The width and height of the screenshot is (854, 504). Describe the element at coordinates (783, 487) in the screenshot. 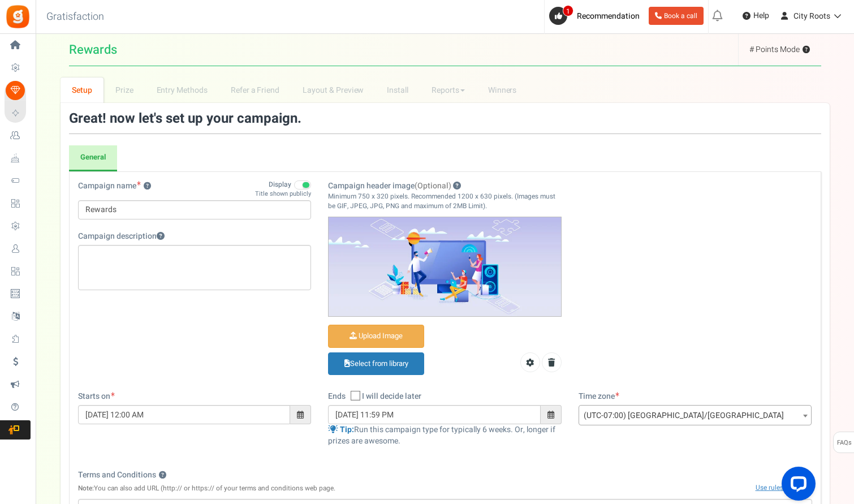

I see `a: Use rules template` at that location.